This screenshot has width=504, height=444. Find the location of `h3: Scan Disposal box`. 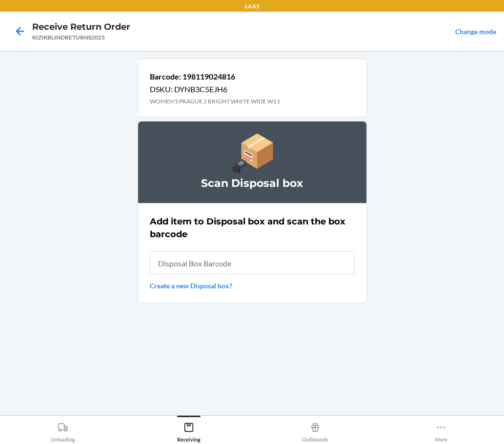

h3: Scan Disposal box is located at coordinates (252, 183).